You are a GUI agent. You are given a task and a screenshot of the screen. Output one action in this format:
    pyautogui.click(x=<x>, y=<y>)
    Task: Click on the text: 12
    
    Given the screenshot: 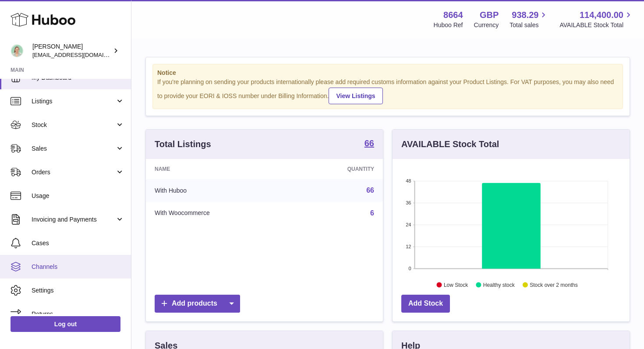 What is the action you would take?
    pyautogui.click(x=408, y=246)
    